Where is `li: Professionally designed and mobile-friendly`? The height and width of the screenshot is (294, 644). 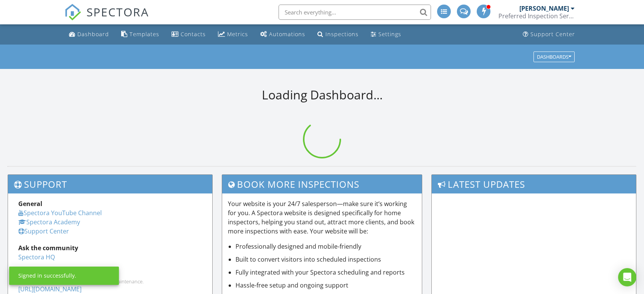 li: Professionally designed and mobile-friendly is located at coordinates (326, 246).